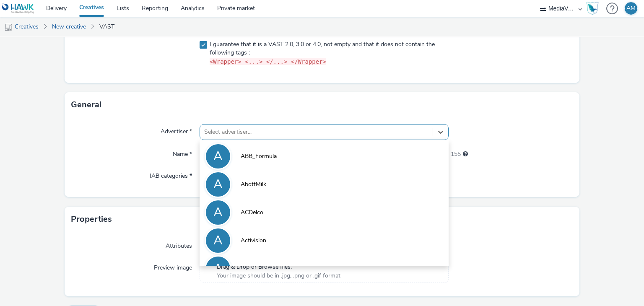  I want to click on label: Advertiser *, so click(177, 129).